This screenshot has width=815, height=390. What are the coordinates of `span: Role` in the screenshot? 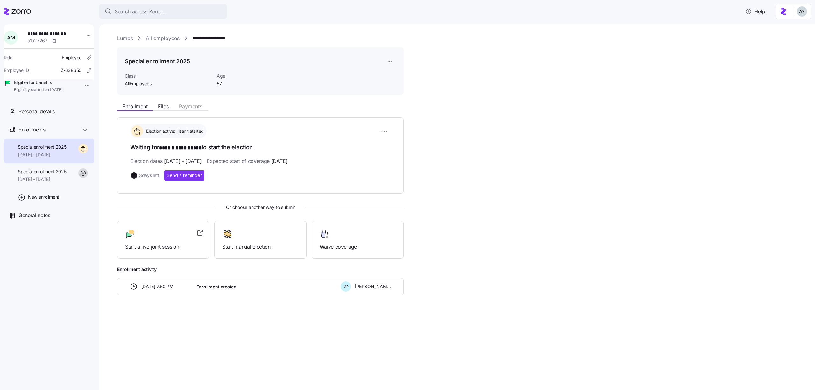 It's located at (8, 58).